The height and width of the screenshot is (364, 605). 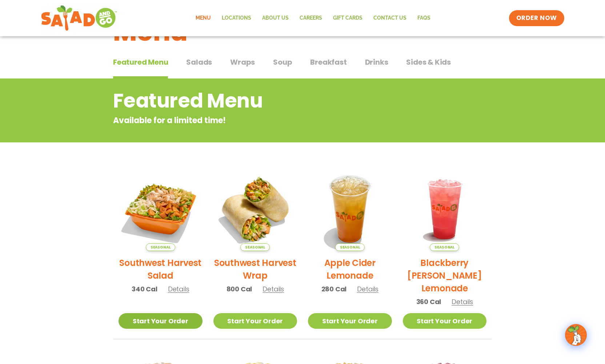 What do you see at coordinates (283, 62) in the screenshot?
I see `span: Soup` at bounding box center [283, 62].